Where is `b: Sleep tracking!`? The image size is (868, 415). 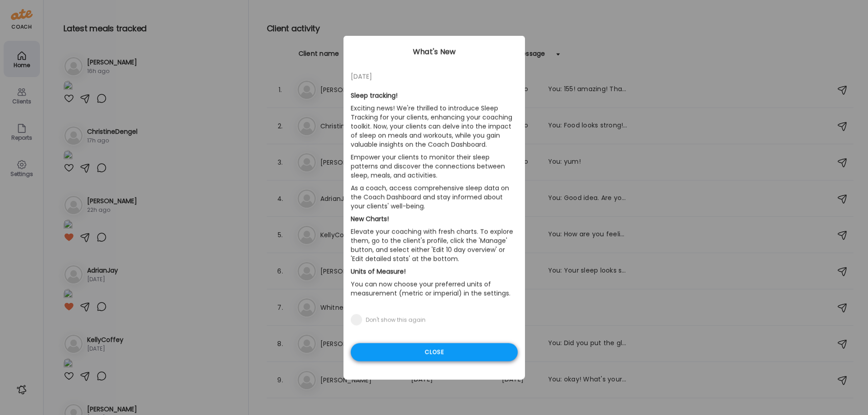
b: Sleep tracking! is located at coordinates (374, 96).